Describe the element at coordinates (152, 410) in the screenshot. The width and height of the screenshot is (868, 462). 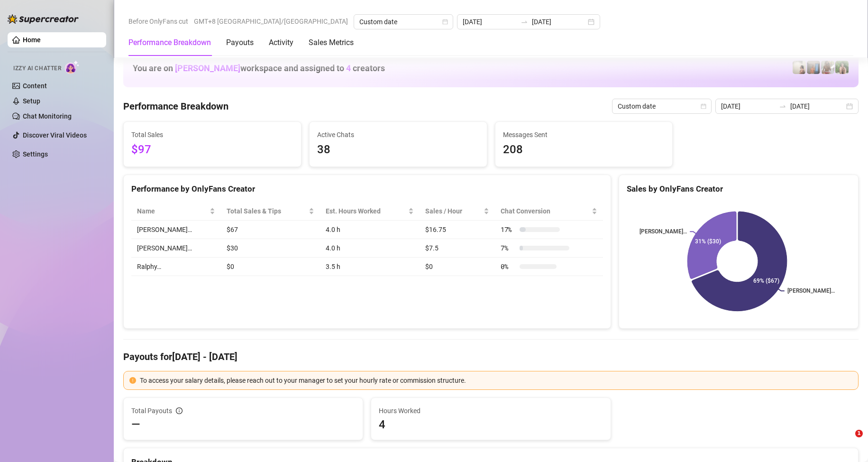
I see `span: Total Payouts` at that location.